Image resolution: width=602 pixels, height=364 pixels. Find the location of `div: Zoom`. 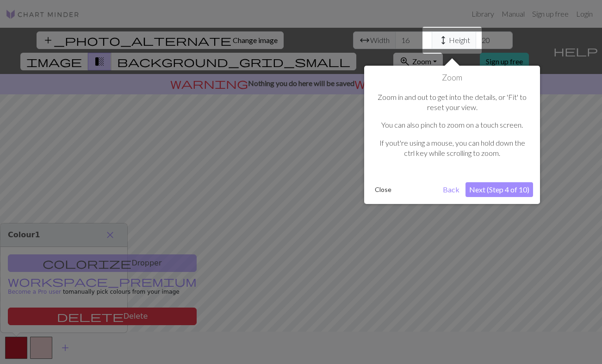

div: Zoom is located at coordinates (452, 134).